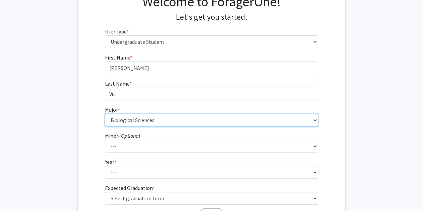  Describe the element at coordinates (111, 162) in the screenshot. I see `label: Year` at that location.